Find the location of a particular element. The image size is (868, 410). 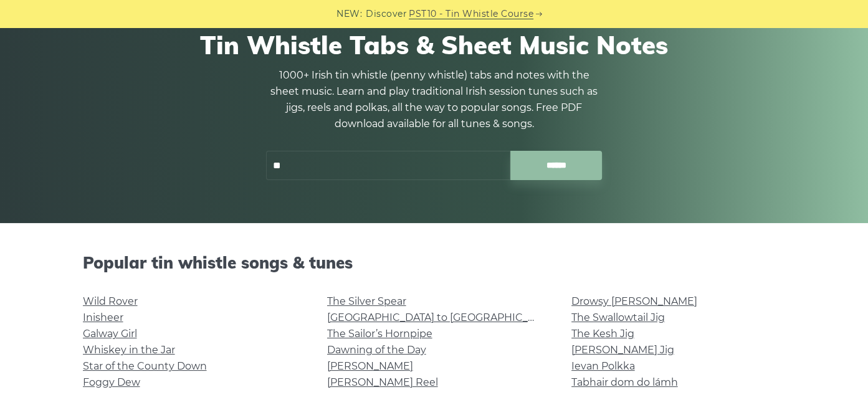

a: Tabhair dom do lámh is located at coordinates (625, 382).